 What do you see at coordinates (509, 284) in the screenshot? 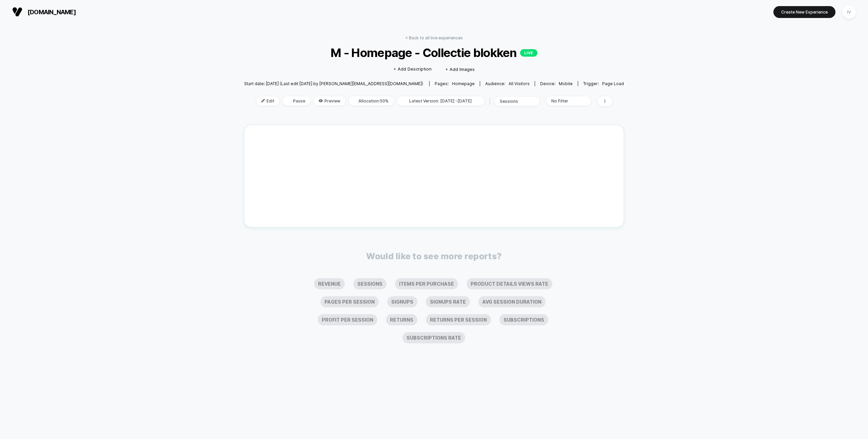
I see `li: Product Details Views Rate` at bounding box center [509, 284].